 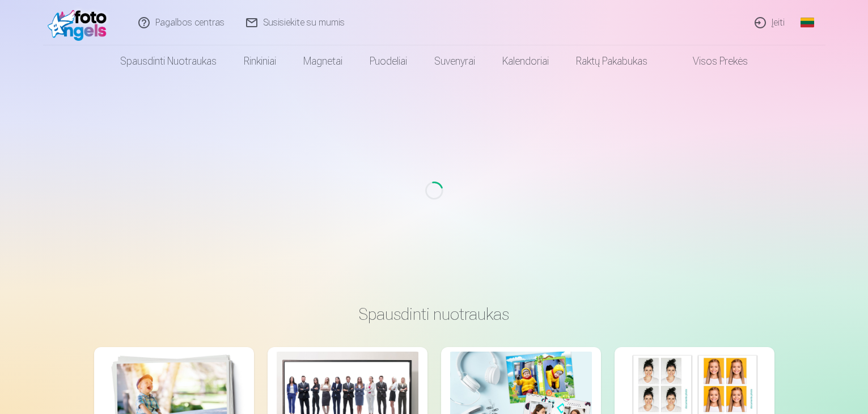 What do you see at coordinates (455, 61) in the screenshot?
I see `a: Suvenyrai` at bounding box center [455, 61].